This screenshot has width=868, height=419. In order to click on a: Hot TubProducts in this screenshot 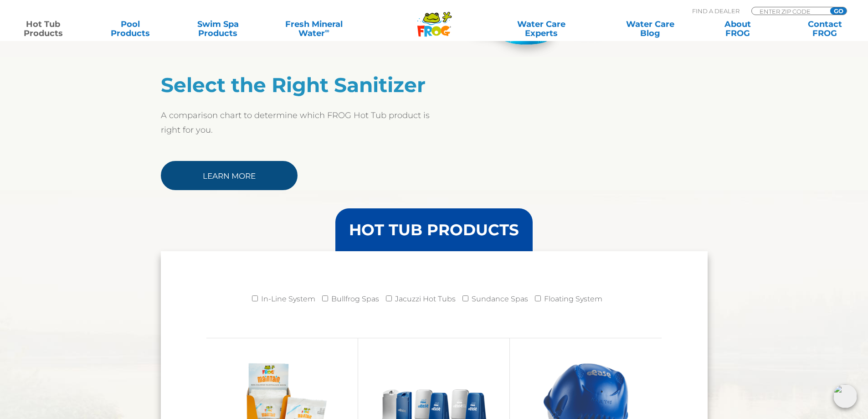, I will do `click(43, 29)`.